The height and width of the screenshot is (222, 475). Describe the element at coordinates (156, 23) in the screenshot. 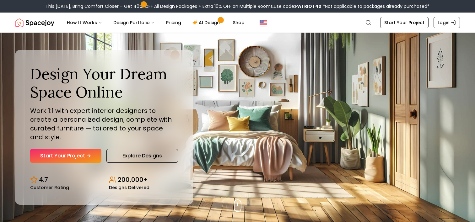

I see `nav: Main` at that location.